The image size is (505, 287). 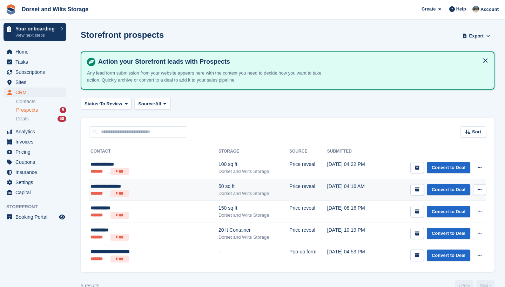 What do you see at coordinates (36, 52) in the screenshot?
I see `span: Home` at bounding box center [36, 52].